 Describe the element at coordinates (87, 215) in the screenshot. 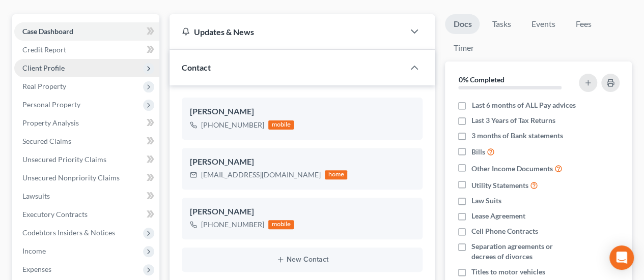

I see `a: Executory Contracts` at that location.